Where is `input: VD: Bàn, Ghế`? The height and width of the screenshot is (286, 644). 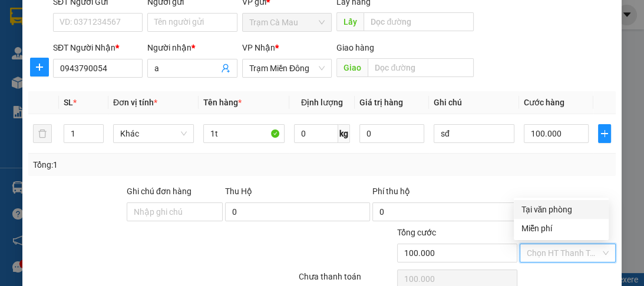
input: VD: Bàn, Ghế is located at coordinates (244, 133).